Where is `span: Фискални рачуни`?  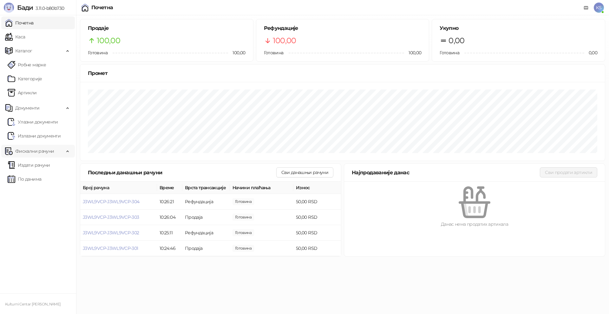 span: Фискални рачуни is located at coordinates (35, 151).